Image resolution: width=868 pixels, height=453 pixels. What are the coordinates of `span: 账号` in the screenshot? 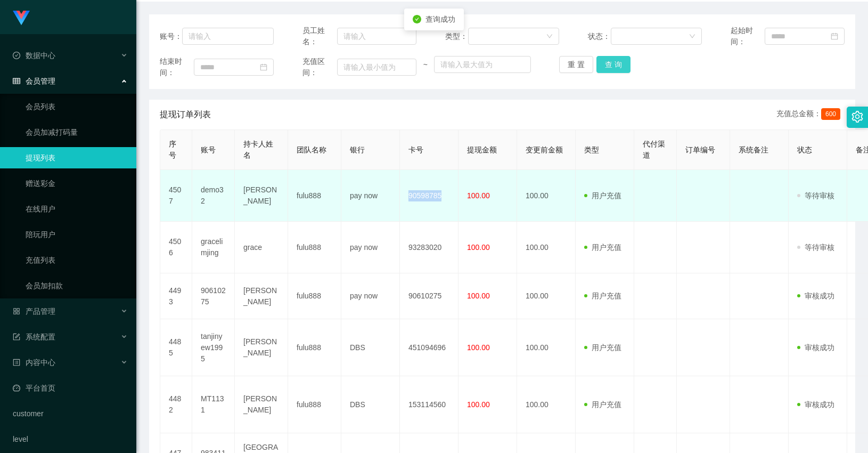 It's located at (208, 150).